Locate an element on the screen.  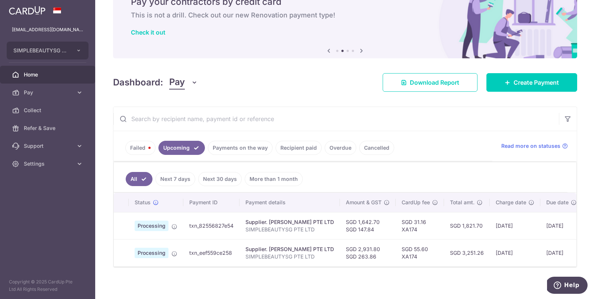
h4: Dashboard: is located at coordinates (138, 83).